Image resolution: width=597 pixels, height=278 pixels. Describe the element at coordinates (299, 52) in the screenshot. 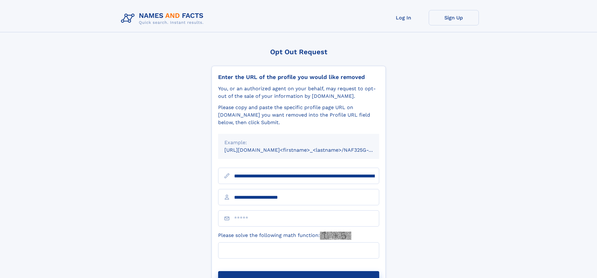

I see `div: Opt Out Request` at that location.